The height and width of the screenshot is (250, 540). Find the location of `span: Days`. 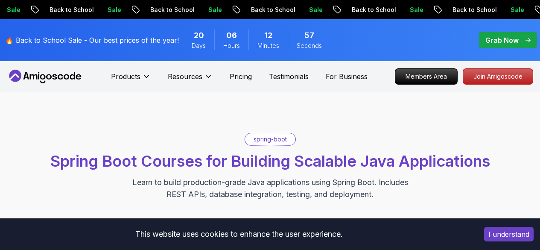

span: Days is located at coordinates (199, 46).